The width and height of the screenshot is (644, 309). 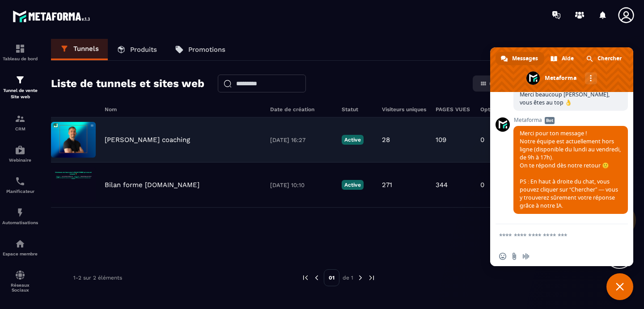 What do you see at coordinates (494, 110) in the screenshot?
I see `h6: Opt-ins` at bounding box center [494, 110].